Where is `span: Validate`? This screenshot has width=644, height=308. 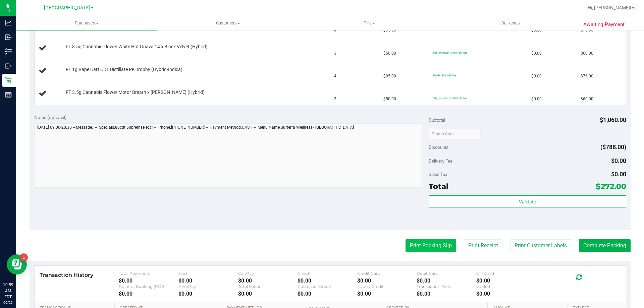 span: Validate is located at coordinates (528, 202).